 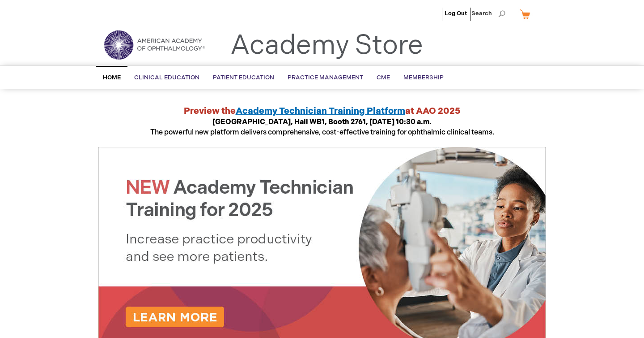 I want to click on a: Academy Store, so click(x=327, y=46).